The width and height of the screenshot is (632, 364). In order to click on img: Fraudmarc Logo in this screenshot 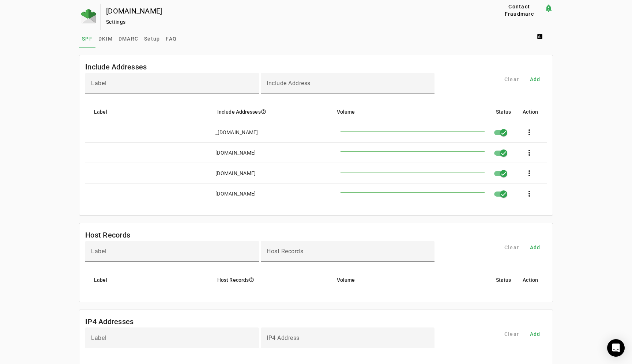, I will do `click(88, 16)`.